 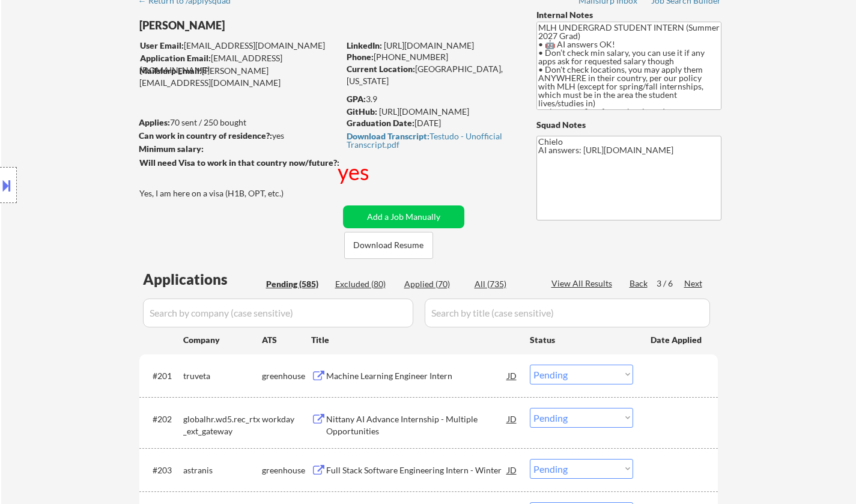 I want to click on div: Back, so click(x=640, y=283).